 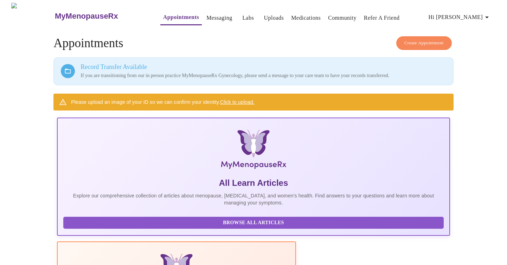 What do you see at coordinates (253, 223) in the screenshot?
I see `button: Browse All Articles` at bounding box center [253, 223].